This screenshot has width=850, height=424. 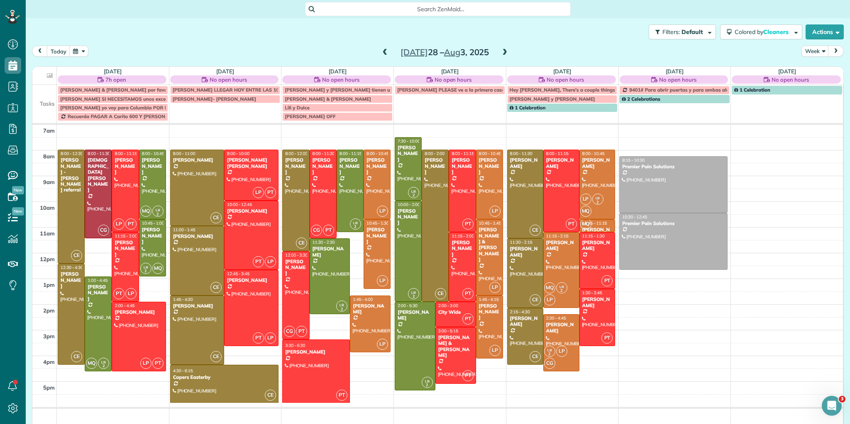 I want to click on a: Filters: Default, so click(x=680, y=32).